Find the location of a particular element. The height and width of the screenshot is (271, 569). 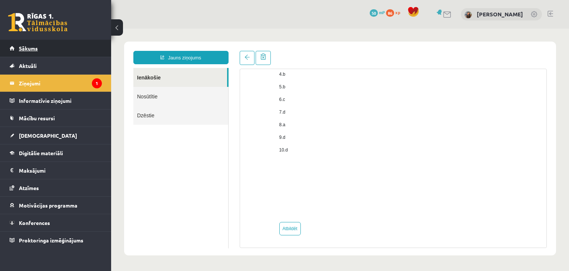

a: Atzīmes is located at coordinates (56, 188).